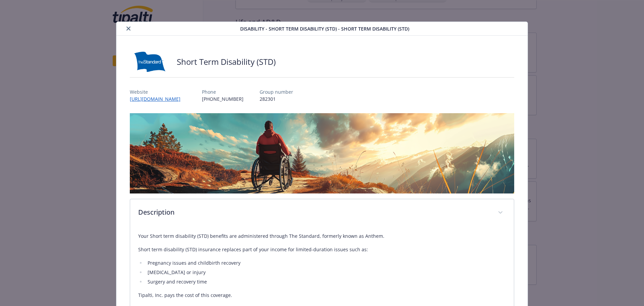  What do you see at coordinates (223, 92) in the screenshot?
I see `p: Phone` at bounding box center [223, 92].